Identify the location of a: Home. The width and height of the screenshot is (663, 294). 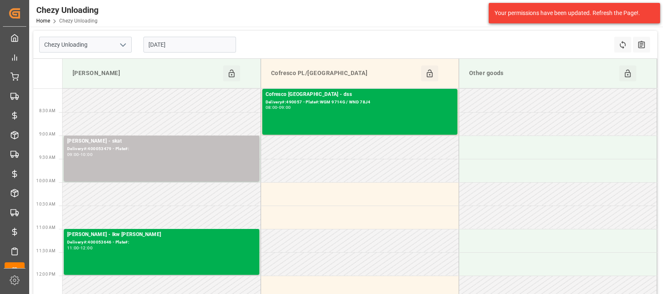
(43, 21).